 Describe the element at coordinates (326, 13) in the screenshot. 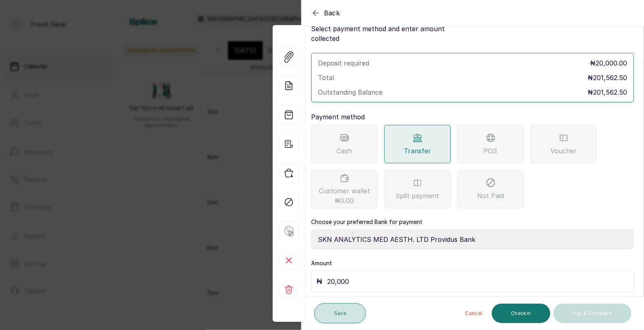

I see `button: Back` at that location.